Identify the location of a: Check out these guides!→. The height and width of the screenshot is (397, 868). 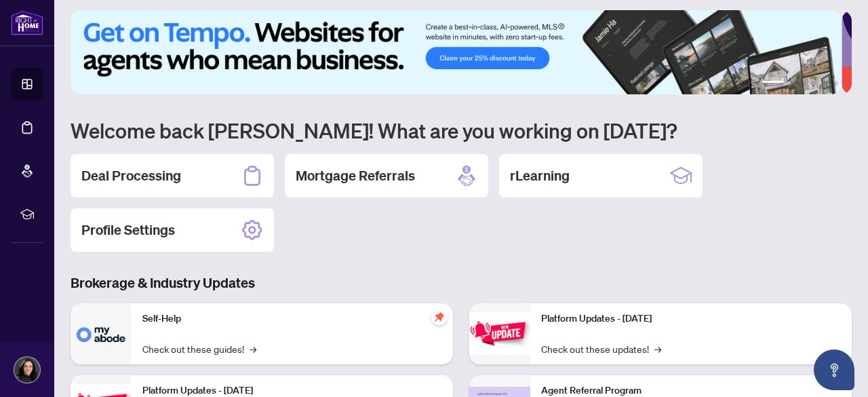
(200, 348).